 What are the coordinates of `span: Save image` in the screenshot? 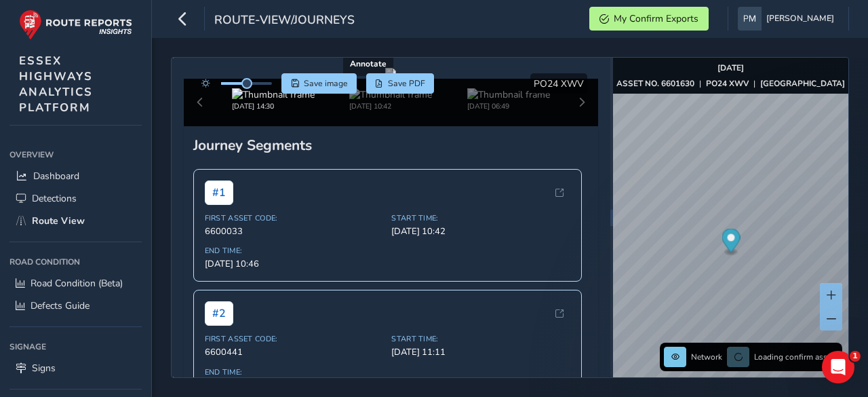 It's located at (325, 83).